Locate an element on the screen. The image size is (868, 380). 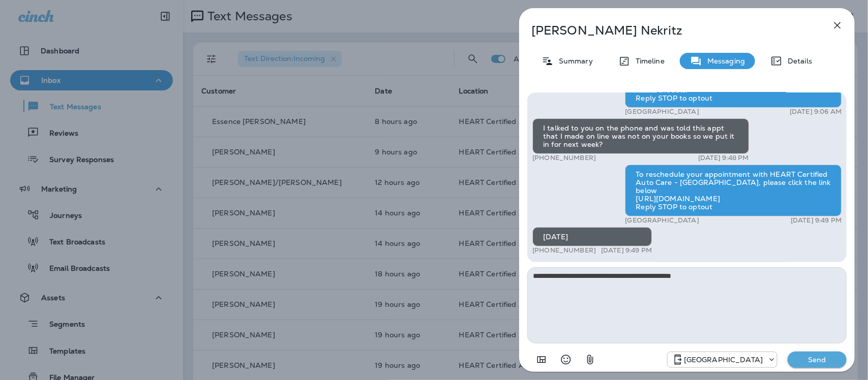
div: +1 (847) 262-3704 is located at coordinates (722, 360).